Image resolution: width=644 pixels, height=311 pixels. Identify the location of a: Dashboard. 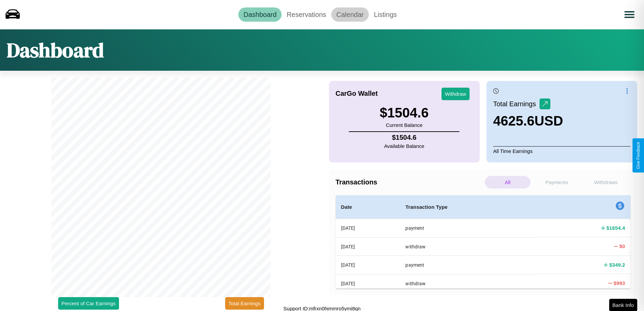
(260, 15).